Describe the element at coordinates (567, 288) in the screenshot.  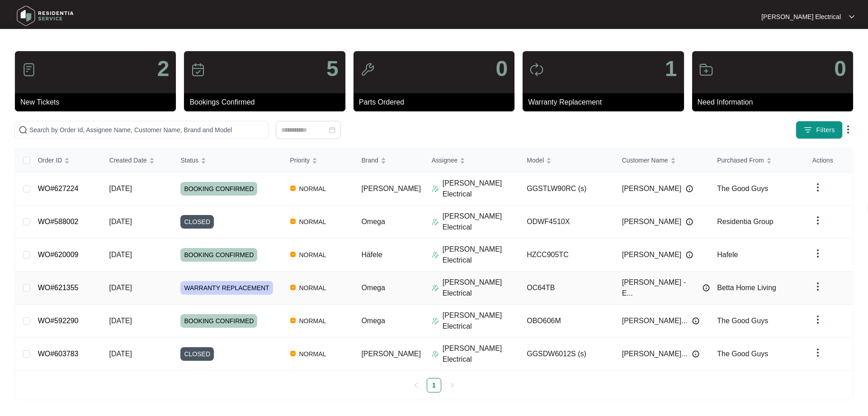
I see `td: OC64TB` at that location.